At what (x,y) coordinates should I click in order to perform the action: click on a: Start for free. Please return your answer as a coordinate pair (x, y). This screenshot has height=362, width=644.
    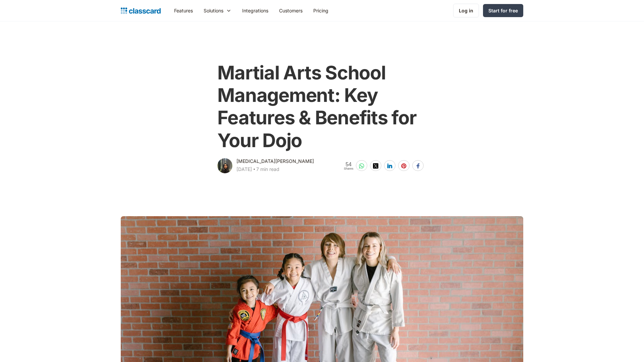
    Looking at the image, I should click on (503, 10).